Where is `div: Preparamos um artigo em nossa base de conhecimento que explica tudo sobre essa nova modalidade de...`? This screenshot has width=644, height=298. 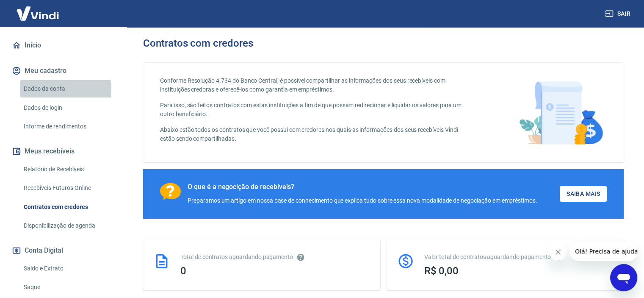 div: Preparamos um artigo em nossa base de conhecimento que explica tudo sobre essa nova modalidade de... is located at coordinates (363, 200).